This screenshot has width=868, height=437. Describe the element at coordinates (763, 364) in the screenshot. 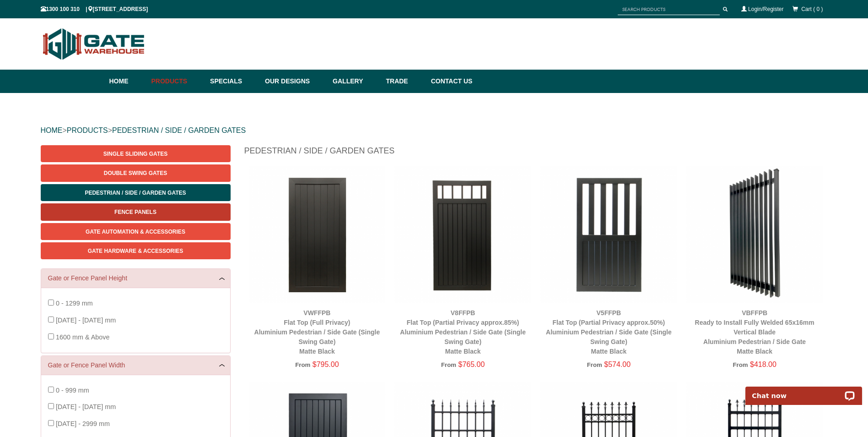

I see `span: $418.00` at that location.